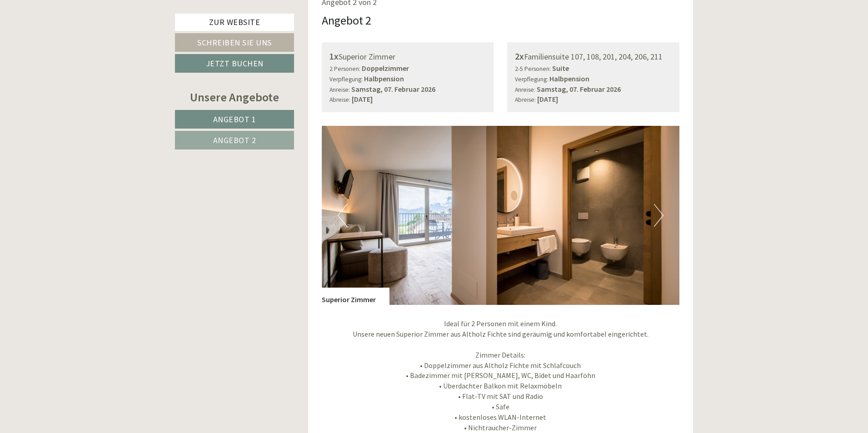 This screenshot has height=433, width=868. What do you see at coordinates (235, 63) in the screenshot?
I see `a: Jetzt buchen` at bounding box center [235, 63].